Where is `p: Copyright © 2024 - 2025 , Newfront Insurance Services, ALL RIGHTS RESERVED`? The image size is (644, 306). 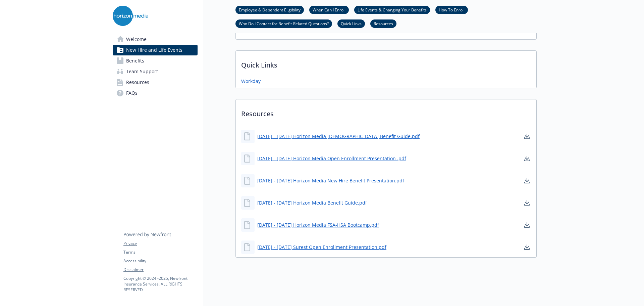
p: Copyright © 2024 - 2025 , Newfront Insurance Services, ALL RIGHTS RESERVED is located at coordinates (160, 284).